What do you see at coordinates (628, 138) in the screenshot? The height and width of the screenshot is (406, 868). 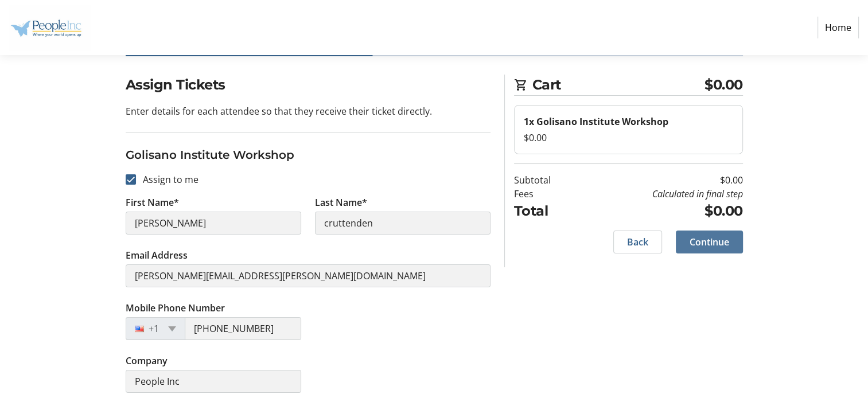 I see `div: $0.00` at bounding box center [628, 138].